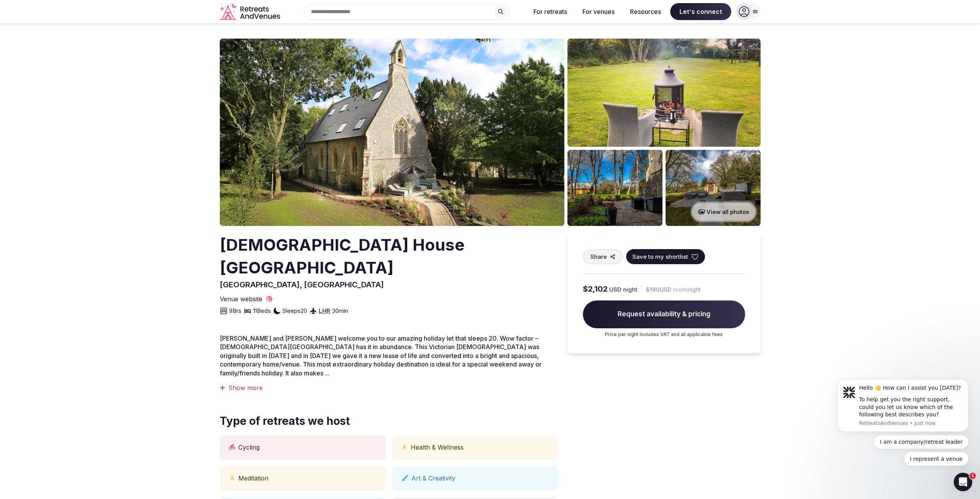 The image size is (980, 499). What do you see at coordinates (246, 299) in the screenshot?
I see `a: Venue website` at bounding box center [246, 299].